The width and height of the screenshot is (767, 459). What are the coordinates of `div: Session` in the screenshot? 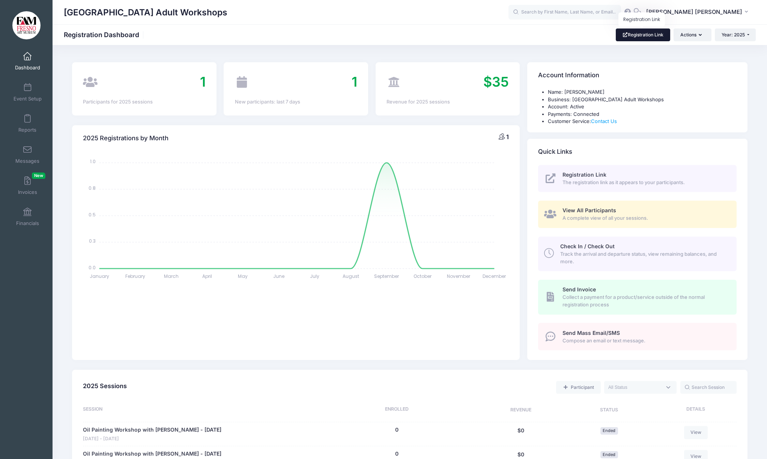 It's located at (200, 410).